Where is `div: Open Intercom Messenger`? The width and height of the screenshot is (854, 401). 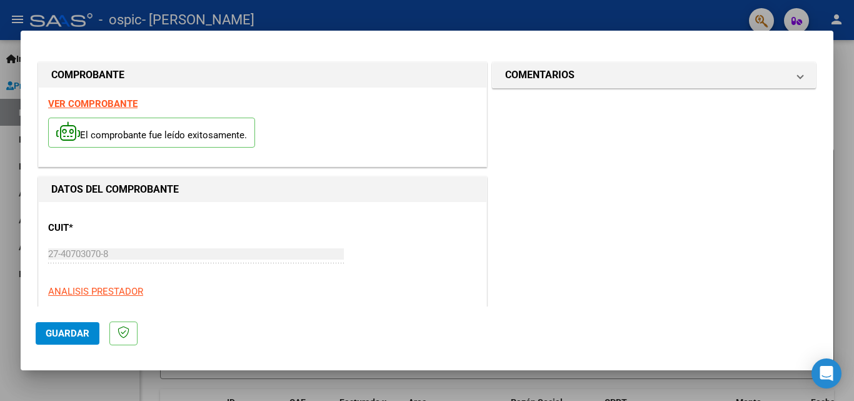
div: Open Intercom Messenger is located at coordinates (827, 373).